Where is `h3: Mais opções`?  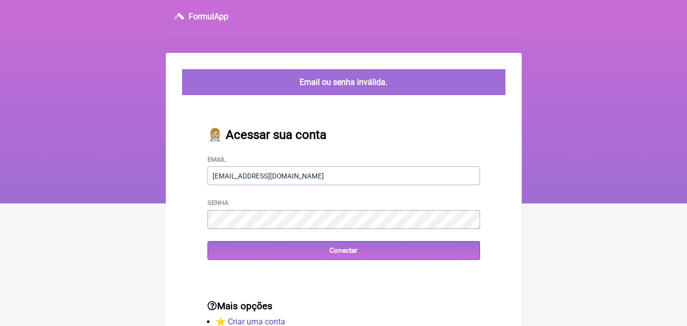
h3: Mais opções is located at coordinates (344, 306).